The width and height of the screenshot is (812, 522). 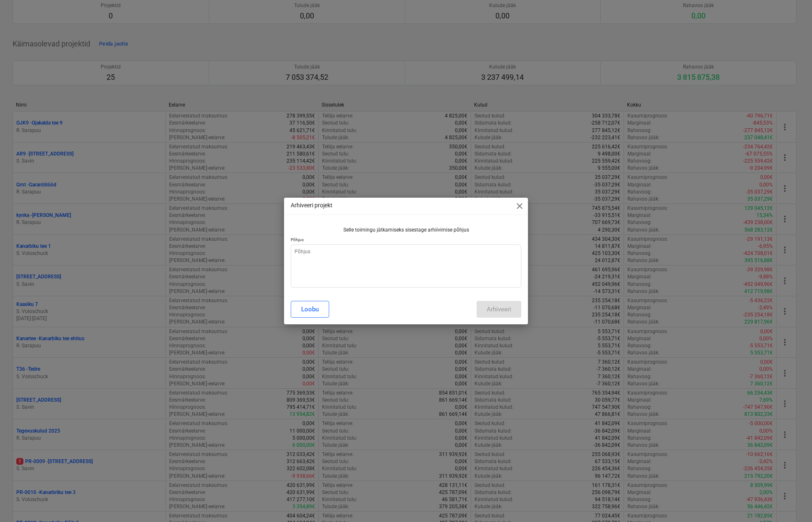 What do you see at coordinates (791, 502) in the screenshot?
I see `div: Chat Widget` at bounding box center [791, 502].